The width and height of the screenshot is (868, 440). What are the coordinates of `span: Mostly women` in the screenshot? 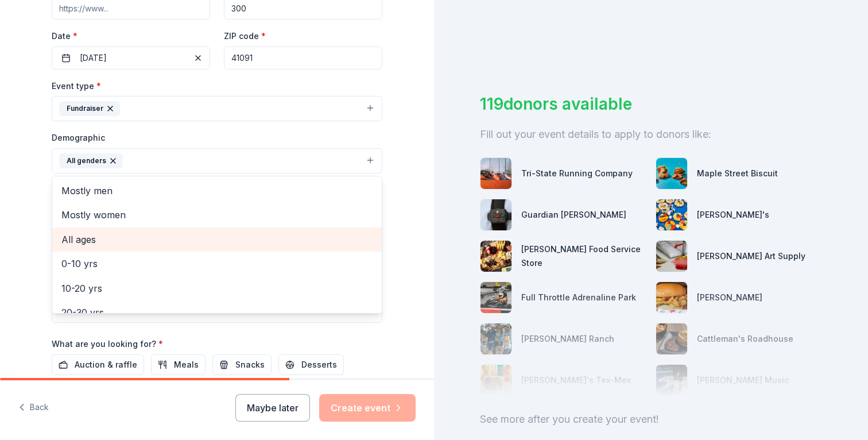 It's located at (217, 215).